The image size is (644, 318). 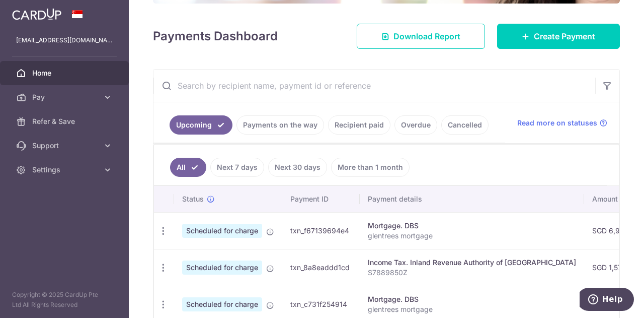 I want to click on span: Refer & Save, so click(x=65, y=121).